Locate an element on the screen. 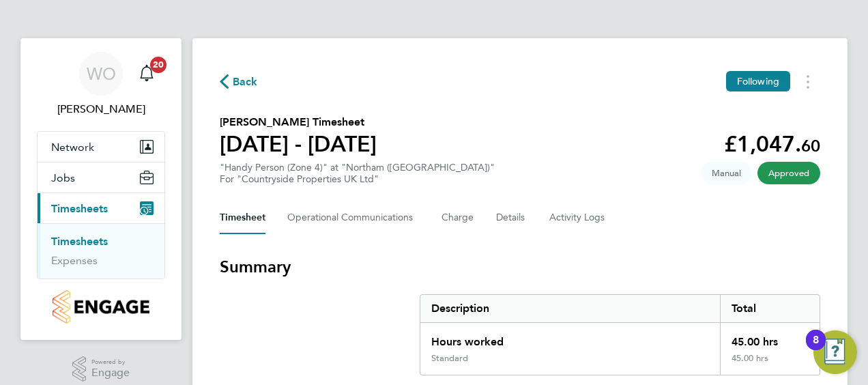  button: Timesheets Menu is located at coordinates (808, 81).